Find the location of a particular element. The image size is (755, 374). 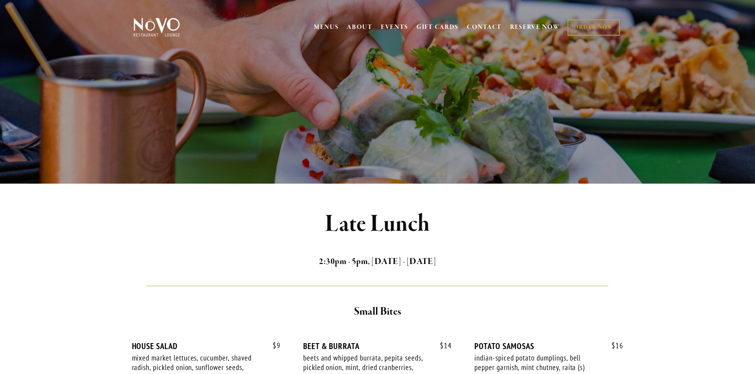

span: 9 is located at coordinates (273, 346).